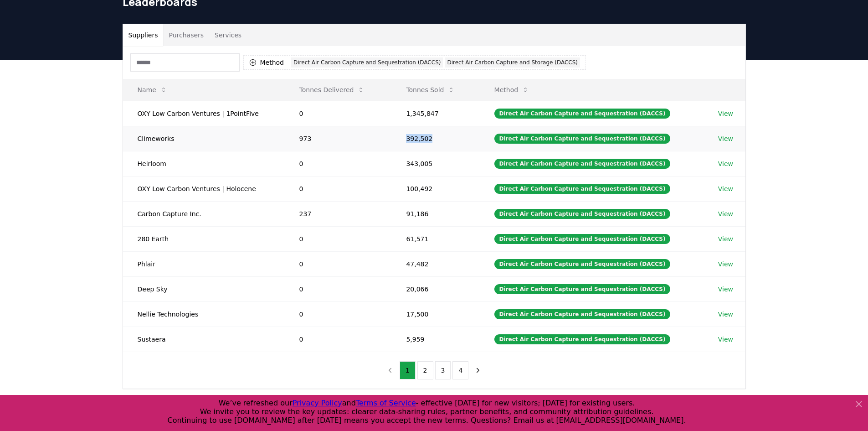 This screenshot has height=431, width=868. I want to click on div: Direct Air Carbon Capture and Storage (DACCS), so click(512, 63).